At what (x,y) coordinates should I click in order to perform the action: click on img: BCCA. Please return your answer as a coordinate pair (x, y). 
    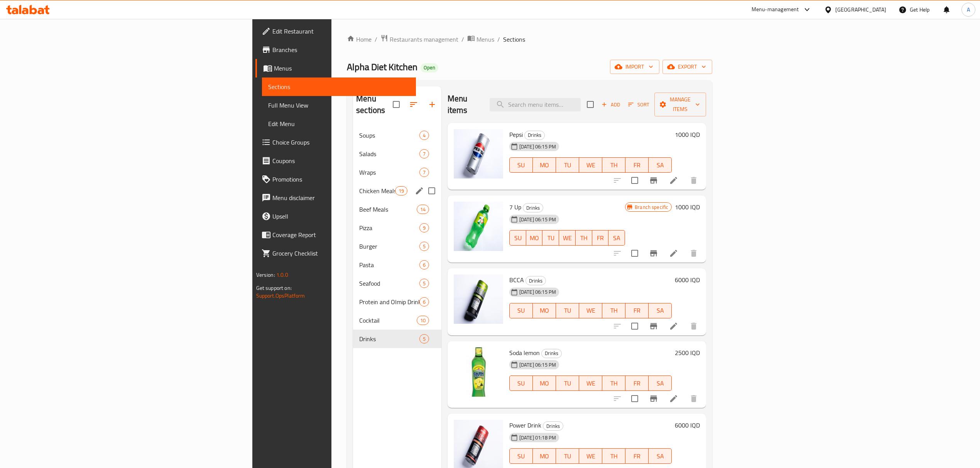
    Looking at the image, I should click on (478, 299).